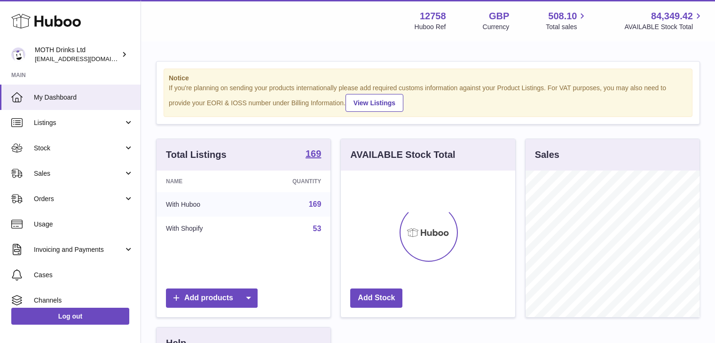 This screenshot has width=715, height=343. What do you see at coordinates (547, 155) in the screenshot?
I see `h3: Sales` at bounding box center [547, 155].